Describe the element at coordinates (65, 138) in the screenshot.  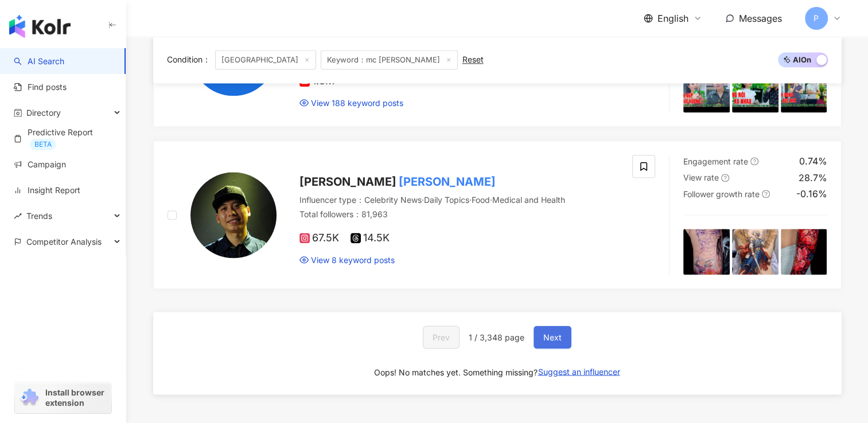
I see `a: Predictive ReportBETA` at that location.